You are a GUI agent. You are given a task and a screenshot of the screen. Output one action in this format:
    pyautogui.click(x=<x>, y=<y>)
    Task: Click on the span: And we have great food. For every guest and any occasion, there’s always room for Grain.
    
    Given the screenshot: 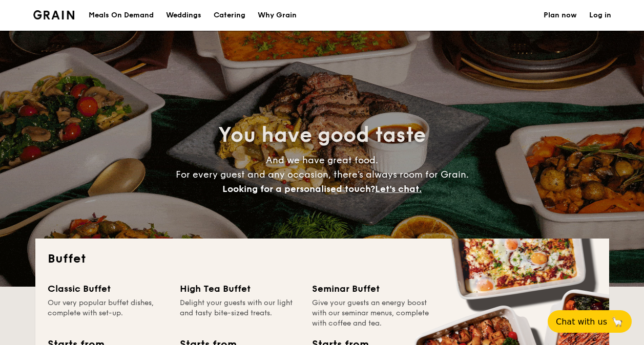 What is the action you would take?
    pyautogui.click(x=322, y=175)
    